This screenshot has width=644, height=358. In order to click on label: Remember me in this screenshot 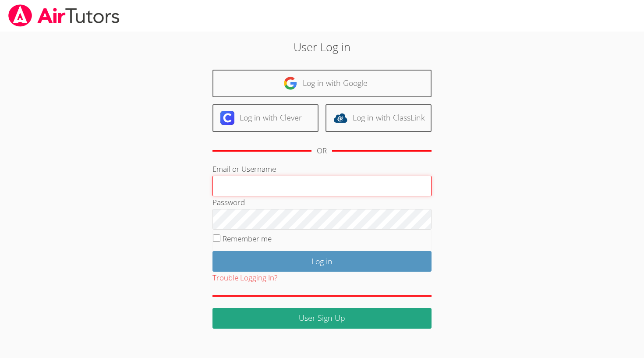, I will do `click(247, 238)`.